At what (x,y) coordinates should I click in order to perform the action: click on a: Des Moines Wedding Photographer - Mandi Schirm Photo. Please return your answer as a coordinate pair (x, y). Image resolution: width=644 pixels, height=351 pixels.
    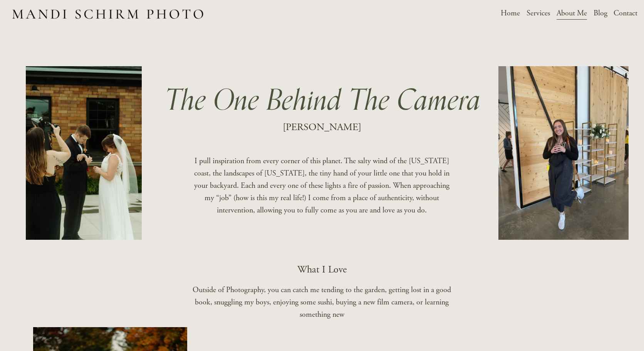
    Looking at the image, I should click on (108, 14).